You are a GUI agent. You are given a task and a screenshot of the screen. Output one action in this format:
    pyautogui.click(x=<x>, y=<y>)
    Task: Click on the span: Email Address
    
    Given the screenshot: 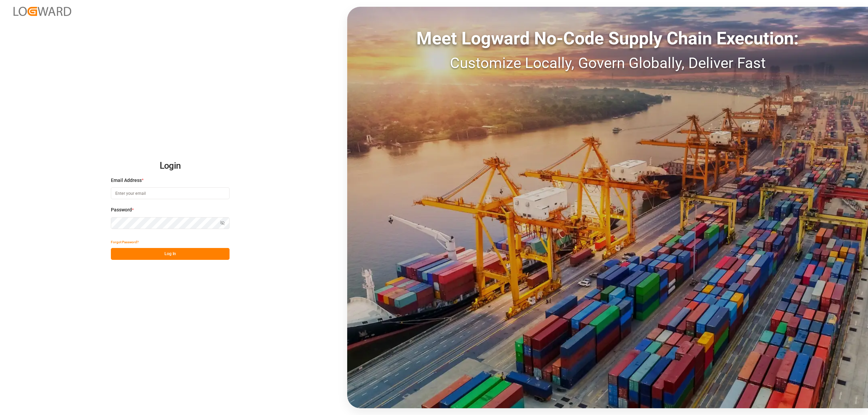 What is the action you would take?
    pyautogui.click(x=126, y=180)
    